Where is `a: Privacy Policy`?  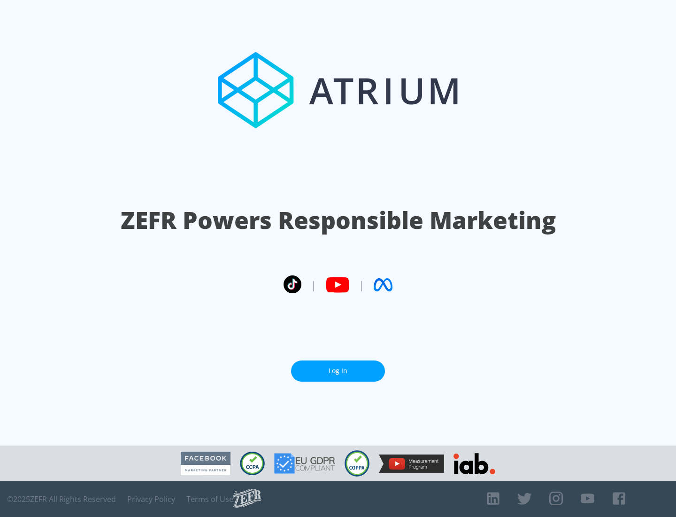
a: Privacy Policy is located at coordinates (151, 499).